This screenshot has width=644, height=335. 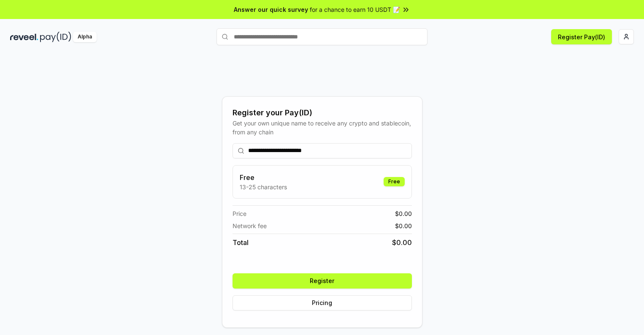 I want to click on img: pay_id, so click(x=56, y=37).